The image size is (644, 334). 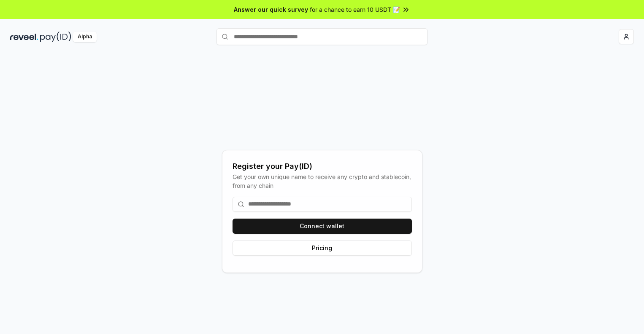 What do you see at coordinates (322, 167) in the screenshot?
I see `div: Register your Pay(ID)` at bounding box center [322, 167].